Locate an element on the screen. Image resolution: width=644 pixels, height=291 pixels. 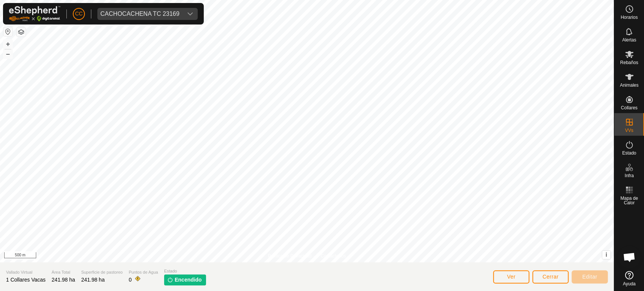
button: Ver is located at coordinates (511, 277).